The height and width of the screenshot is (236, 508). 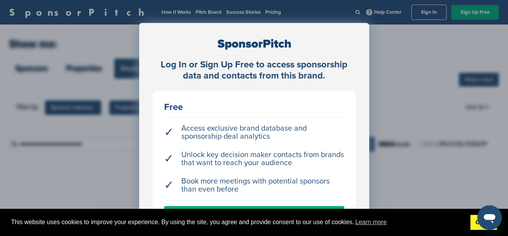 What do you see at coordinates (254, 216) in the screenshot?
I see `a: Sign Up Free` at bounding box center [254, 216].